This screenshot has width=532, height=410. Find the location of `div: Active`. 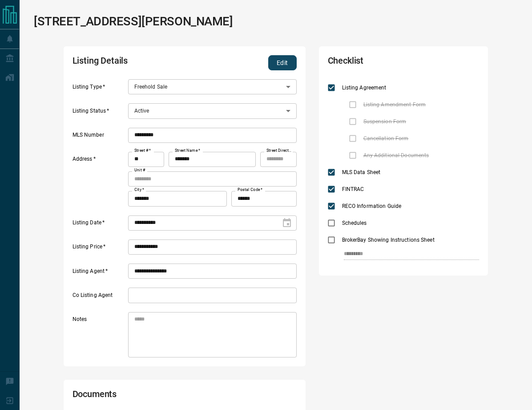

div: Active is located at coordinates (212, 111).